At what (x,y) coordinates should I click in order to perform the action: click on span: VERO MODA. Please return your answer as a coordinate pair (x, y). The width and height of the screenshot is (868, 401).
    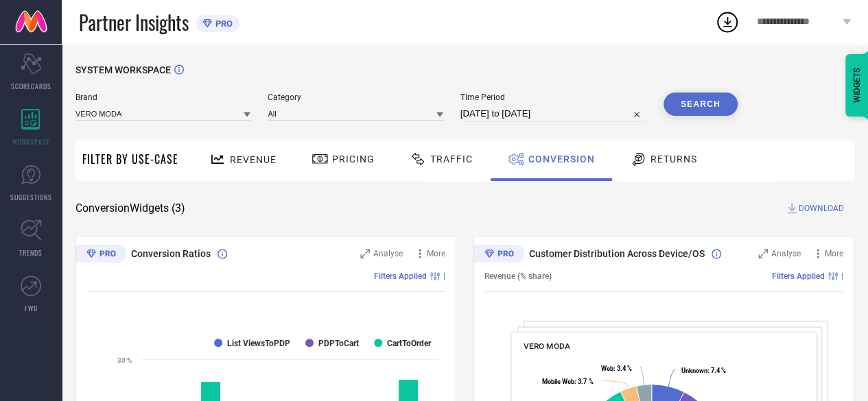
    Looking at the image, I should click on (547, 347).